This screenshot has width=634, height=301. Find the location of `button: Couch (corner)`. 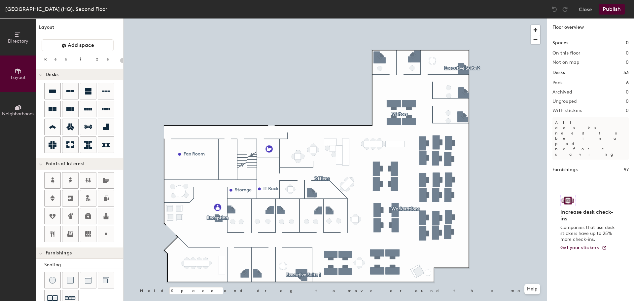

button: Couch (corner) is located at coordinates (106, 280).